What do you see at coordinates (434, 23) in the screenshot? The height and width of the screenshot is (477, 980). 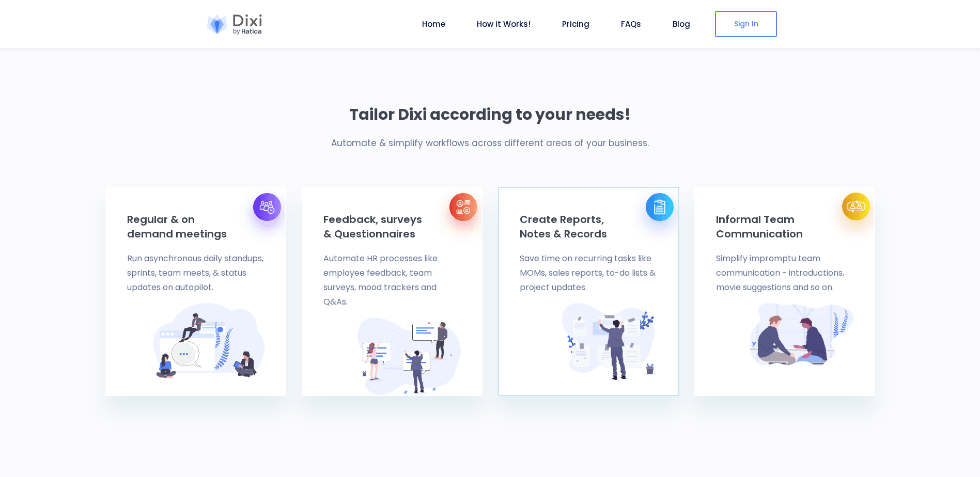 I see `a: Home` at bounding box center [434, 23].